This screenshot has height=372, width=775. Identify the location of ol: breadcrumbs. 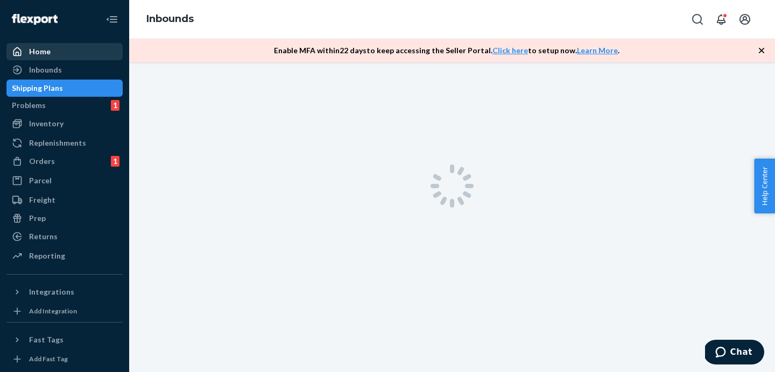
(170, 19).